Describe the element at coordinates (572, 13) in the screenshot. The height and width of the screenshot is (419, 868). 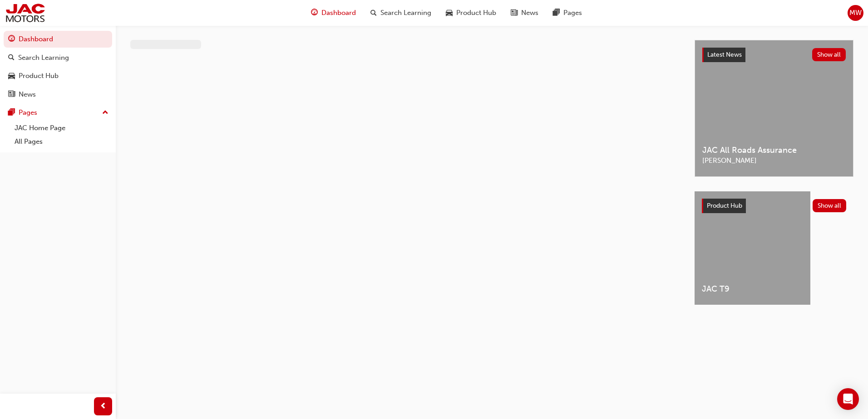
I see `span: Pages` at that location.